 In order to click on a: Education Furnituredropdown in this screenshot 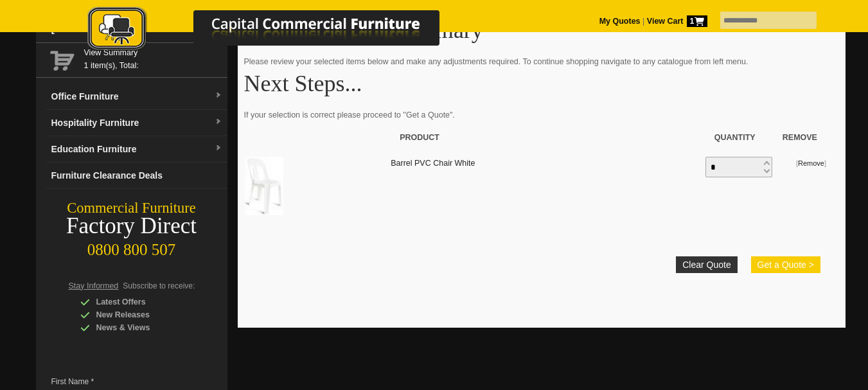, I will do `click(137, 149)`.